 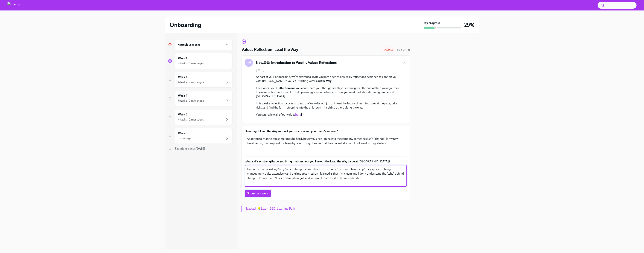 What do you see at coordinates (389, 88) in the screenshot?
I see `em: 5-week journey` at bounding box center [389, 88].